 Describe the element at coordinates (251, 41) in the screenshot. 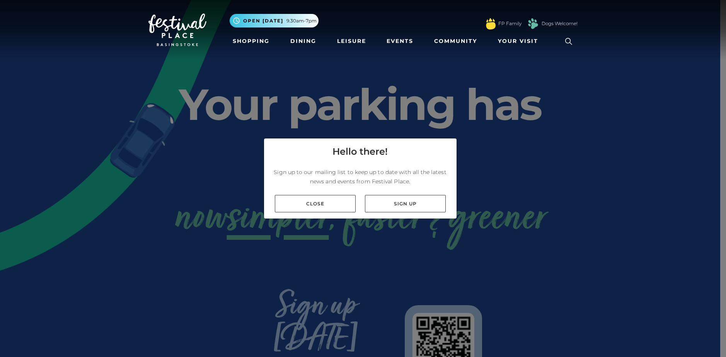

I see `a: Shopping` at that location.